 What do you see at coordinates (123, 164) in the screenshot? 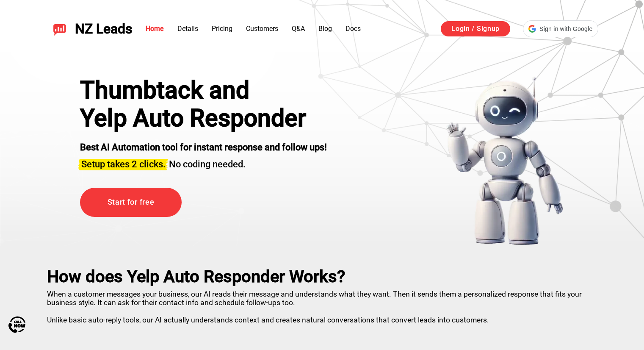
I see `span: Setup takes 2 clicks.` at bounding box center [123, 164].